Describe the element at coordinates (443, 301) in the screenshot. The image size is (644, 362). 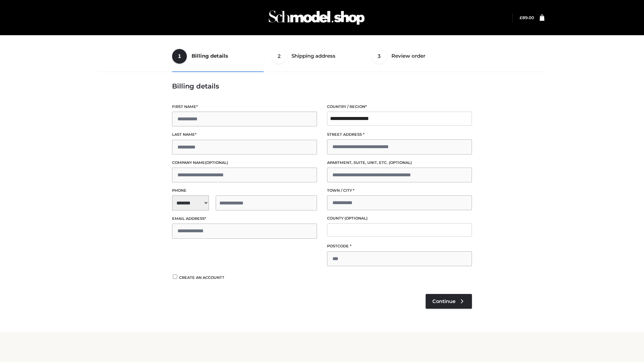
I see `span: Continue` at that location.